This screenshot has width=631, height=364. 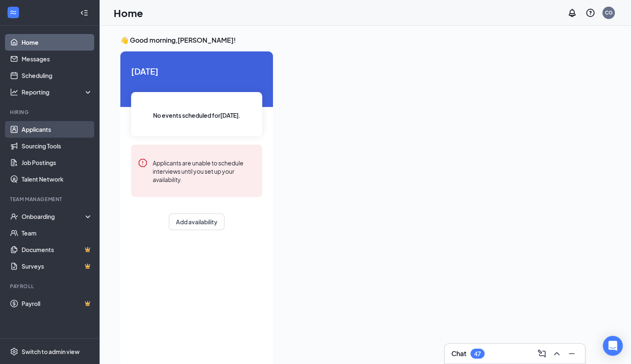 What do you see at coordinates (572, 13) in the screenshot?
I see `svg: Notifications` at bounding box center [572, 13].